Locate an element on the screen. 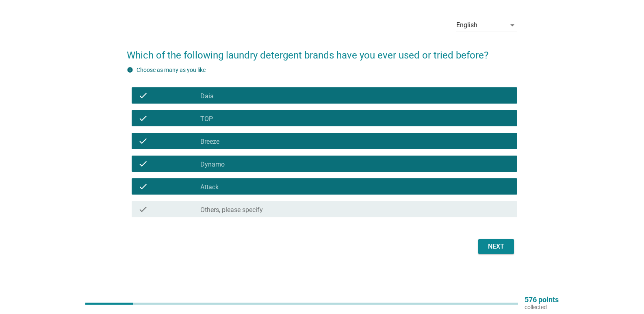 The width and height of the screenshot is (644, 314). label: Breeze is located at coordinates (210, 142).